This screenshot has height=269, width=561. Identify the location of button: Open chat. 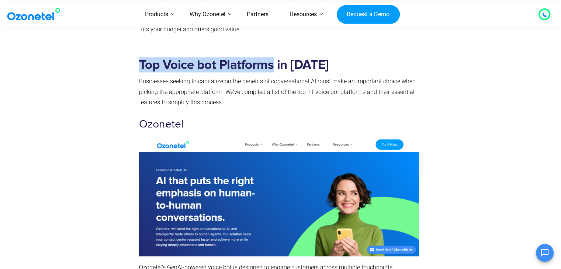
(545, 253).